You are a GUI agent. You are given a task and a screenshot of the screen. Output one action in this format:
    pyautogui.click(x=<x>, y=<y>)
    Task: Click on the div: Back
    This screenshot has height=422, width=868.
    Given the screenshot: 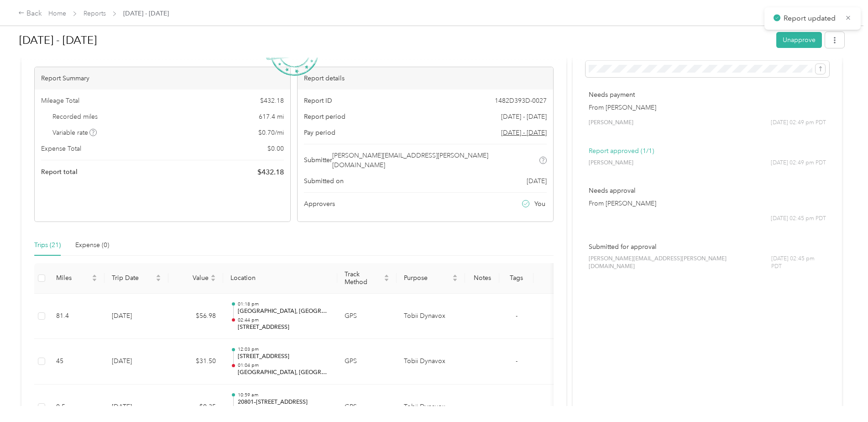 What is the action you would take?
    pyautogui.click(x=30, y=13)
    